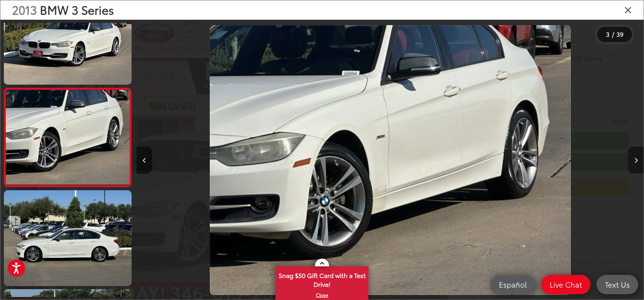  What do you see at coordinates (24, 9) in the screenshot?
I see `span: 2013` at bounding box center [24, 9].